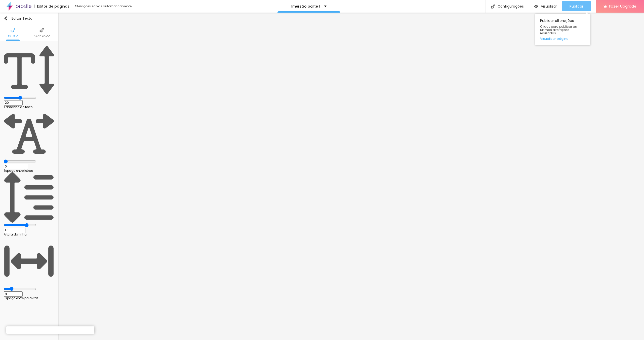  Describe the element at coordinates (563, 30) in the screenshot. I see `span: Clique para publicar as ultimas alterações reaizadas` at that location.